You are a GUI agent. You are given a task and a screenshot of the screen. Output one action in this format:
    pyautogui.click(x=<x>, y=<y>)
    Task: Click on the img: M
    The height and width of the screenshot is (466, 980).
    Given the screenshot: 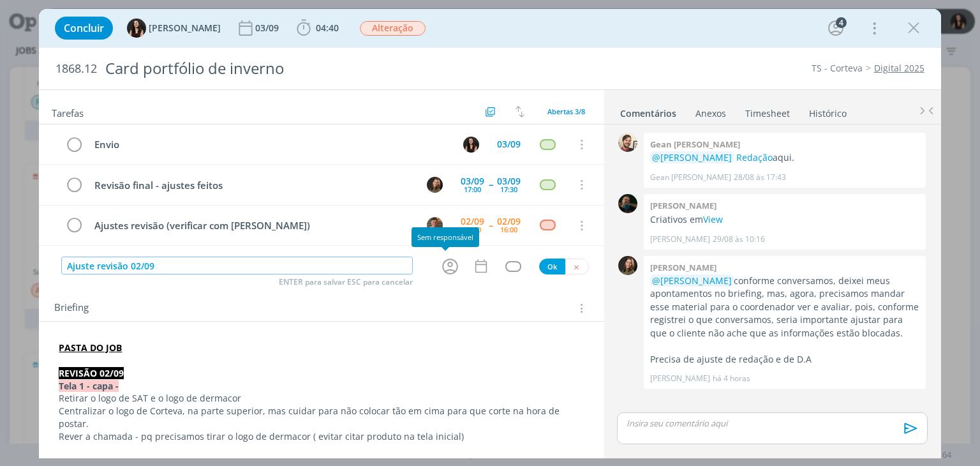 What is the action you would take?
    pyautogui.click(x=627, y=203)
    